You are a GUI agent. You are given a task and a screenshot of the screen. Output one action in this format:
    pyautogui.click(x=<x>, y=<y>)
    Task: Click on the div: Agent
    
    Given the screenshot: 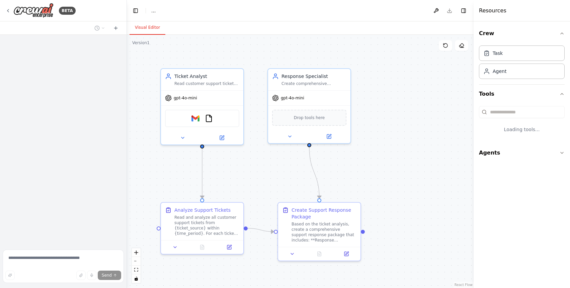 What is the action you would take?
    pyautogui.click(x=500, y=71)
    